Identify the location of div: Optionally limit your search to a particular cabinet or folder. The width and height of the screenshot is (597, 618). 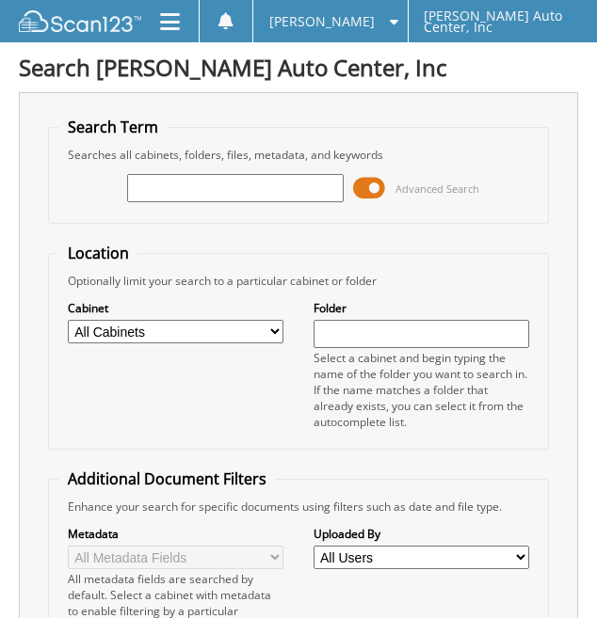
(298, 280).